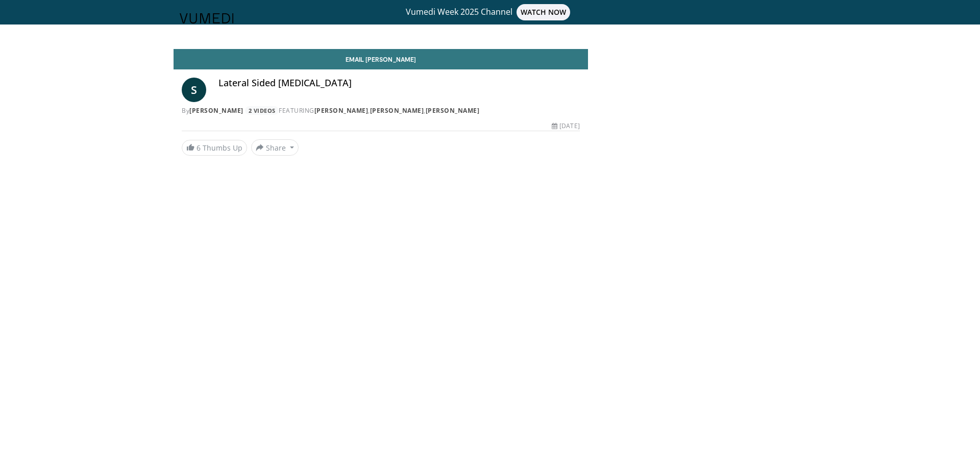 Image resolution: width=980 pixels, height=465 pixels. Describe the element at coordinates (206, 19) in the screenshot. I see `img: VuMedi Logo` at that location.